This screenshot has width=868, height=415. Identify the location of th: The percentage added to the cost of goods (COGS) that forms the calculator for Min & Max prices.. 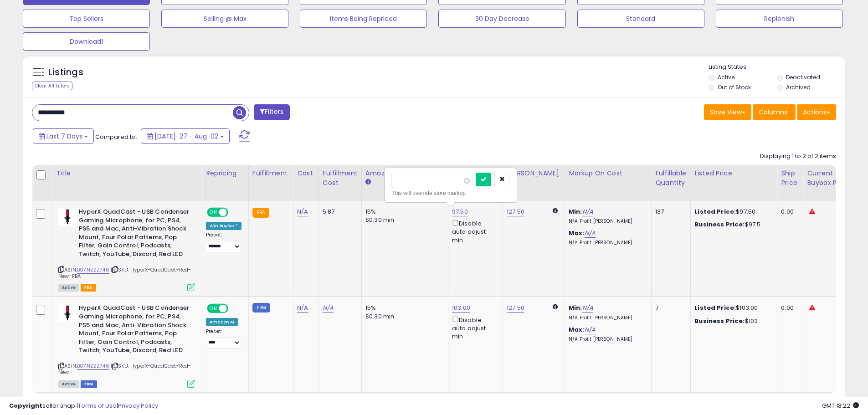
(609, 183).